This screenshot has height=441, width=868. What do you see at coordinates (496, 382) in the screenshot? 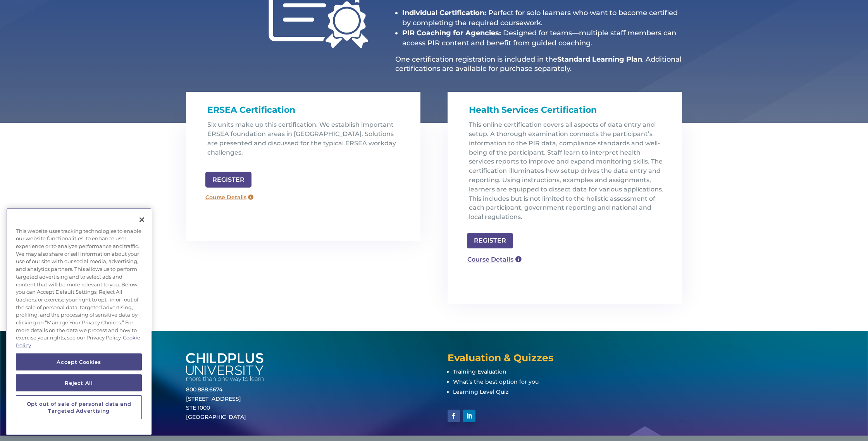
I see `span: What’s the best option for you` at bounding box center [496, 382].